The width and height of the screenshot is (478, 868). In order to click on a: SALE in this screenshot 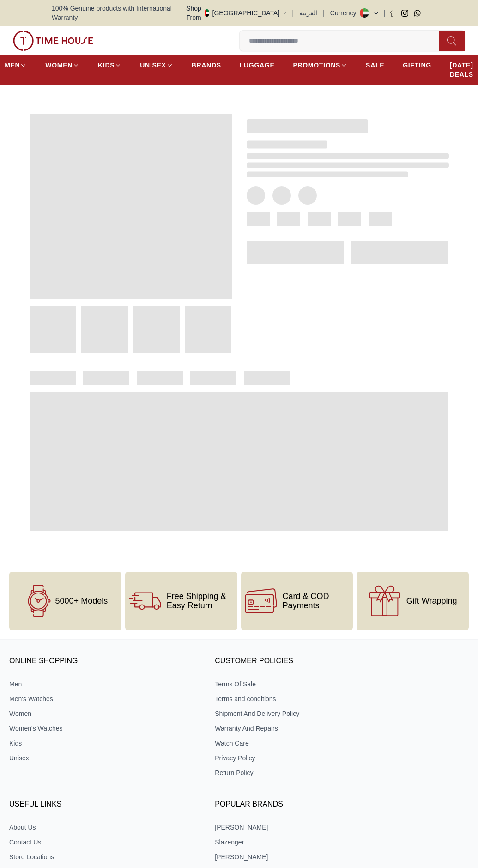, I will do `click(375, 65)`.